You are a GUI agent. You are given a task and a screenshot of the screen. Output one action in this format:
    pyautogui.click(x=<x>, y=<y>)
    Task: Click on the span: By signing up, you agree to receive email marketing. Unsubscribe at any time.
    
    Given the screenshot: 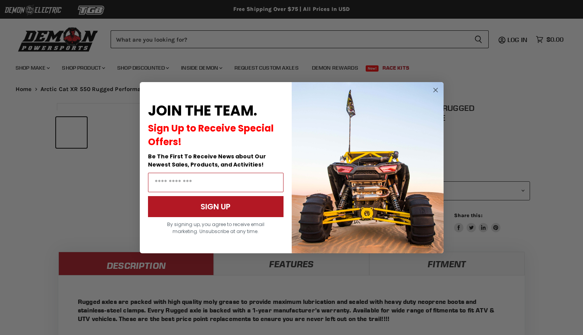 What is the action you would take?
    pyautogui.click(x=216, y=228)
    